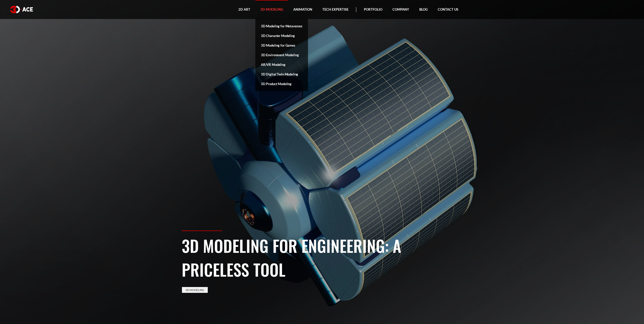  What do you see at coordinates (282, 36) in the screenshot?
I see `a: 3D Character Modeling` at bounding box center [282, 36].